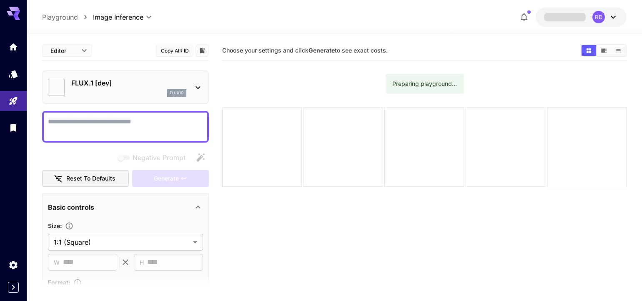 This screenshot has height=301, width=642. What do you see at coordinates (177, 93) in the screenshot?
I see `p: flux1d` at bounding box center [177, 93].